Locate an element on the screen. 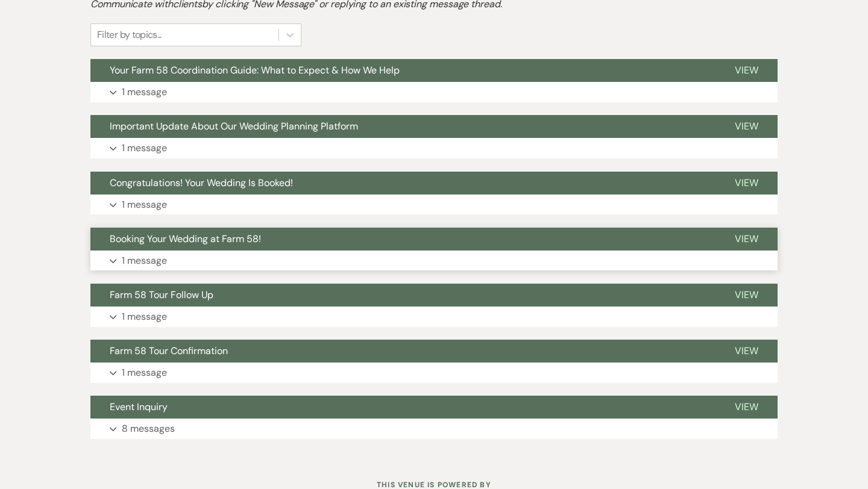 The height and width of the screenshot is (489, 868). button: Farm 58 Tour Confirmation is located at coordinates (403, 351).